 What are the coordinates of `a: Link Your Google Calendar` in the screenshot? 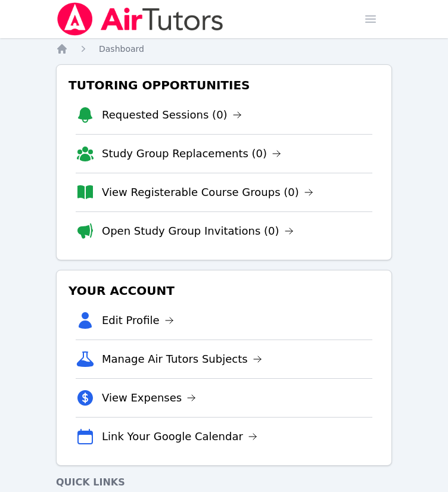 It's located at (179, 436).